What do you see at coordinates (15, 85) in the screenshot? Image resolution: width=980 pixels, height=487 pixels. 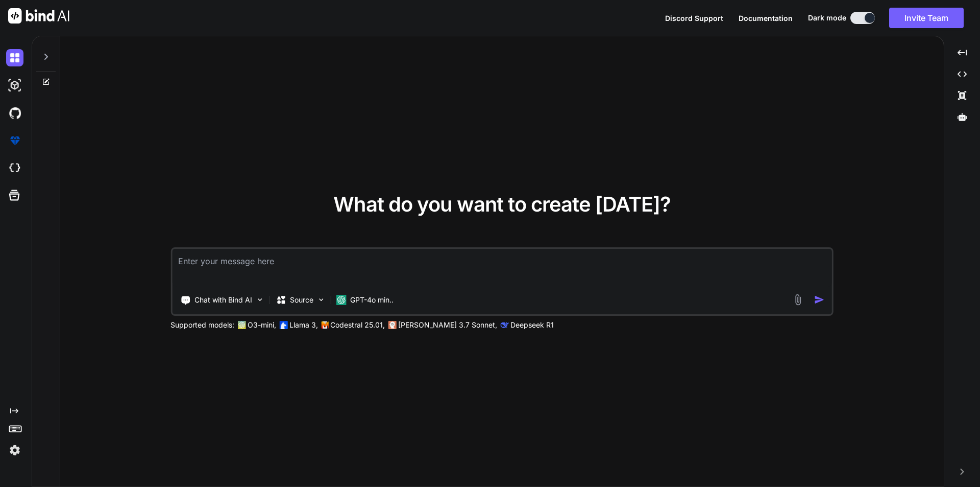 I see `img: darkAi-studio` at bounding box center [15, 85].